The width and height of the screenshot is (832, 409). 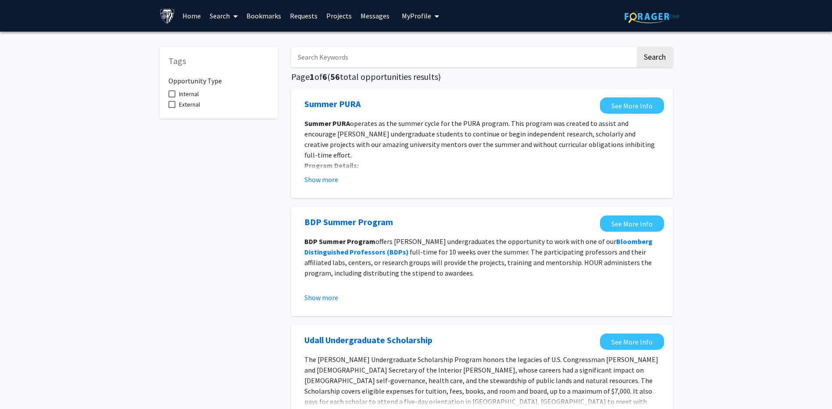 What do you see at coordinates (339, 16) in the screenshot?
I see `a: Projects` at bounding box center [339, 16].